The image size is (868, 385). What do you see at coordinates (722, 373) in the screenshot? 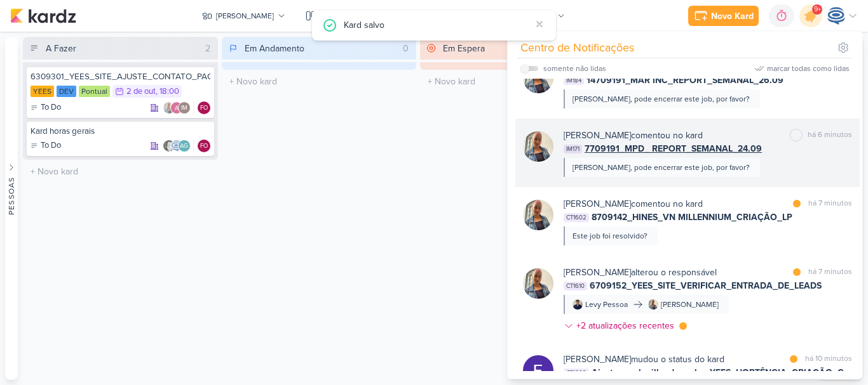
I see `span: Ajuste na planilha de verba_YEES_HORTÊNCIA_CRIAÇÃO_CAMPANHA_PMAX_OFFLINE` at bounding box center [722, 373].